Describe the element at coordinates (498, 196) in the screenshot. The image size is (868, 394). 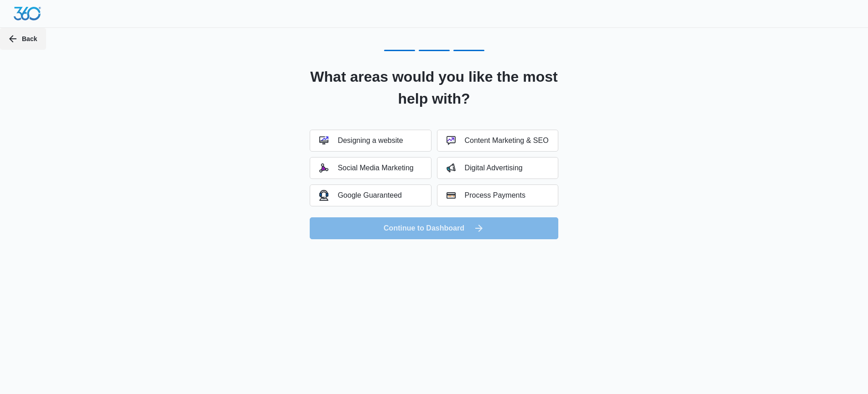
I see `button: Process Payments` at that location.